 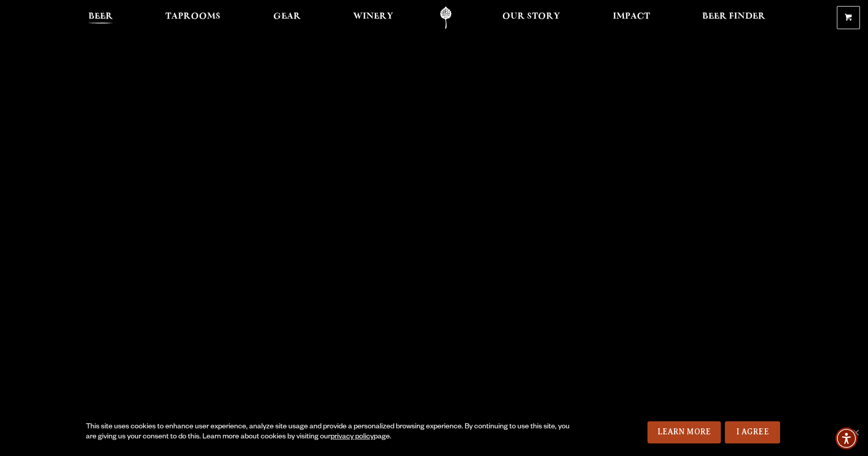 What do you see at coordinates (531, 16) in the screenshot?
I see `span: Our Story` at bounding box center [531, 16].